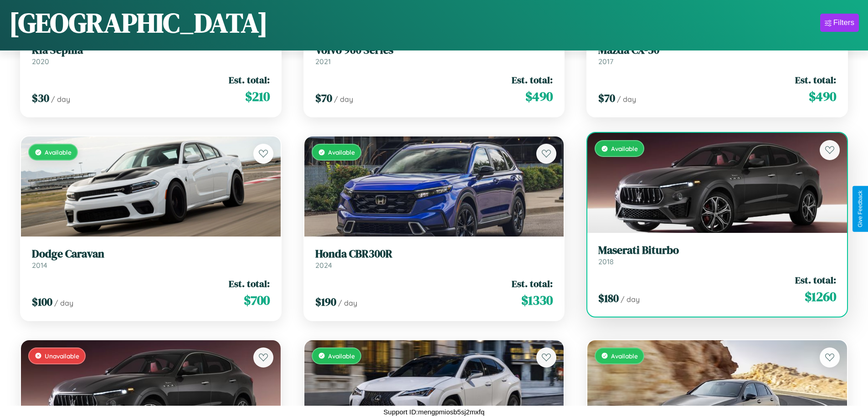  I want to click on span: $ 700, so click(256, 300).